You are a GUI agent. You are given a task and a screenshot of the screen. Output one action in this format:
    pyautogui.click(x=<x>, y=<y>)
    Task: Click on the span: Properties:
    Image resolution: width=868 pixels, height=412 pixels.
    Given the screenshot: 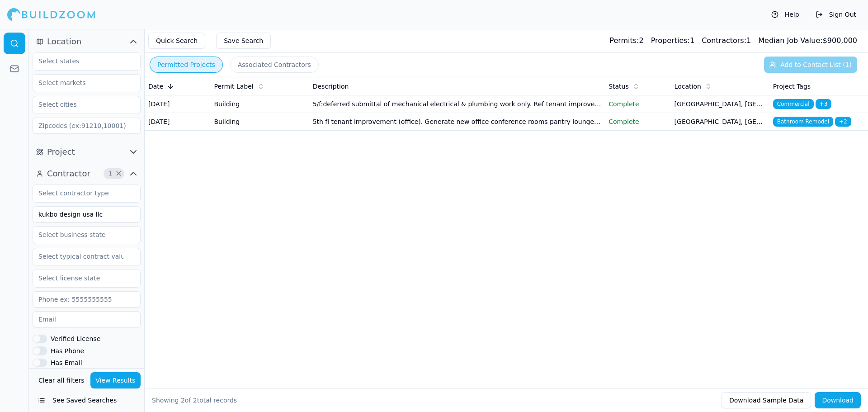 What is the action you would take?
    pyautogui.click(x=671, y=40)
    